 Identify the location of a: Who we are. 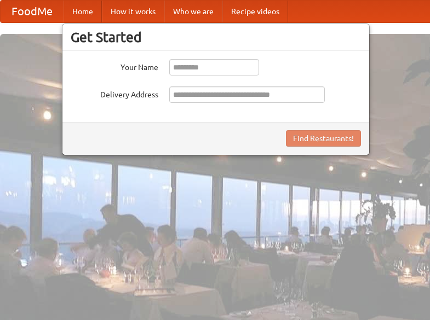
(193, 11).